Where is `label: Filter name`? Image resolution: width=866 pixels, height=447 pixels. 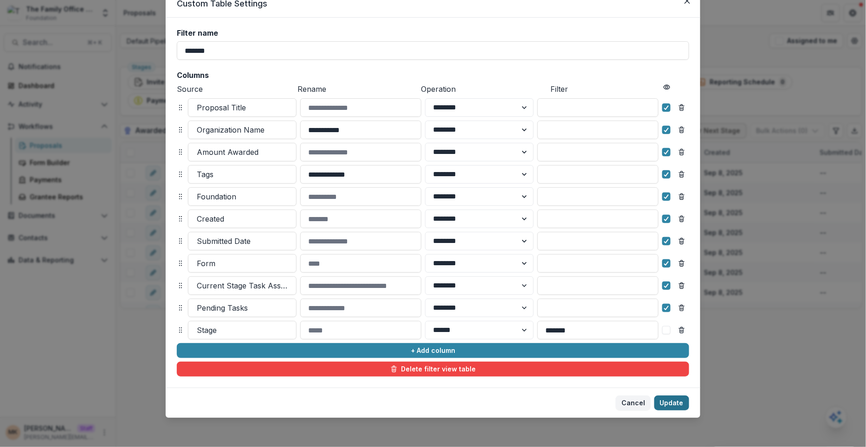
label: Filter name is located at coordinates (430, 33).